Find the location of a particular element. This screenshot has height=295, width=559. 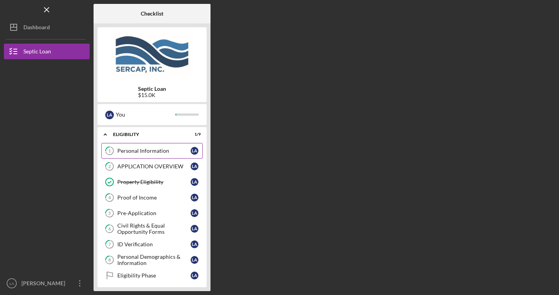

a: 2APPLICATION OVERVIEWLA is located at coordinates (152, 166).